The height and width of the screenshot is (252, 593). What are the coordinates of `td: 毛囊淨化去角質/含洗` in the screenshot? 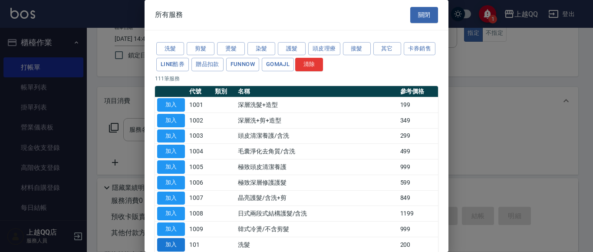 It's located at (317, 152).